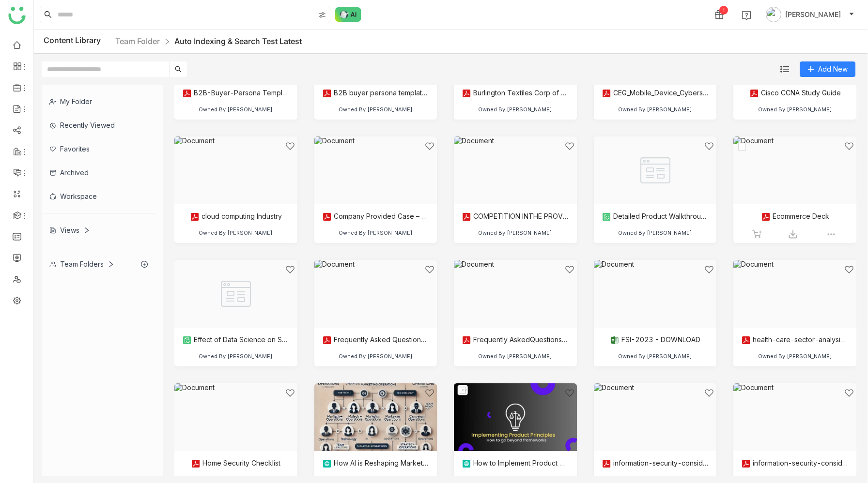 This screenshot has height=483, width=868. What do you see at coordinates (784, 69) in the screenshot?
I see `img: list.svg` at bounding box center [784, 69].